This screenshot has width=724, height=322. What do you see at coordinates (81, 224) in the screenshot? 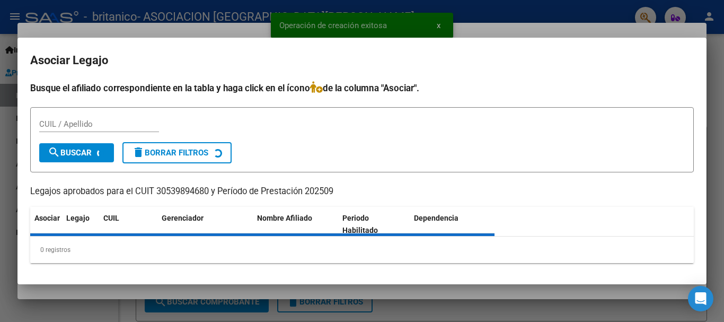
I see `datatable-header-cell: Legajo` at bounding box center [81, 224].